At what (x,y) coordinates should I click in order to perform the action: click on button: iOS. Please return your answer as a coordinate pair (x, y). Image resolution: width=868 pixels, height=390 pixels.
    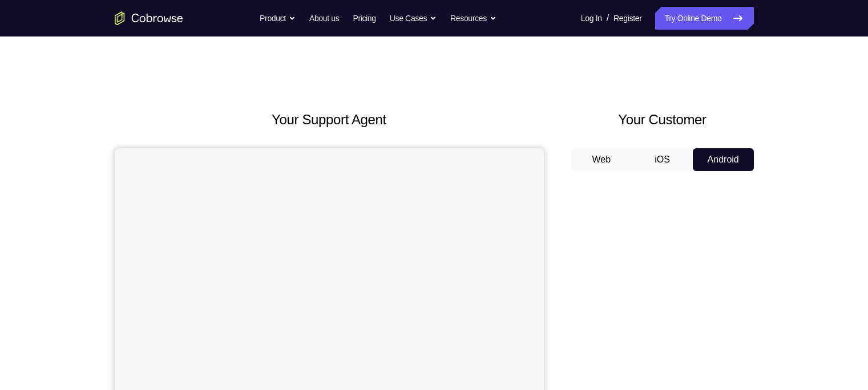
    Looking at the image, I should click on (662, 160).